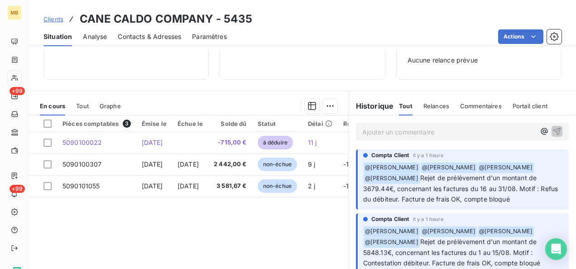  What do you see at coordinates (358, 124) in the screenshot?
I see `div: Retard` at bounding box center [358, 124].